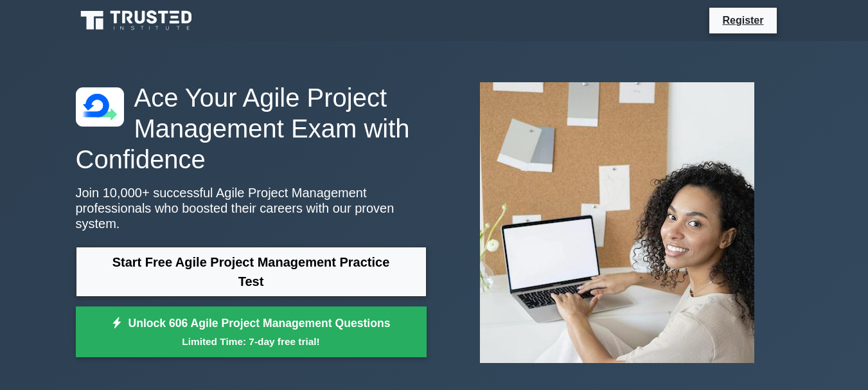  What do you see at coordinates (251, 129) in the screenshot?
I see `h1: Ace Your Agile Project Management Exam with Confidence` at bounding box center [251, 129].